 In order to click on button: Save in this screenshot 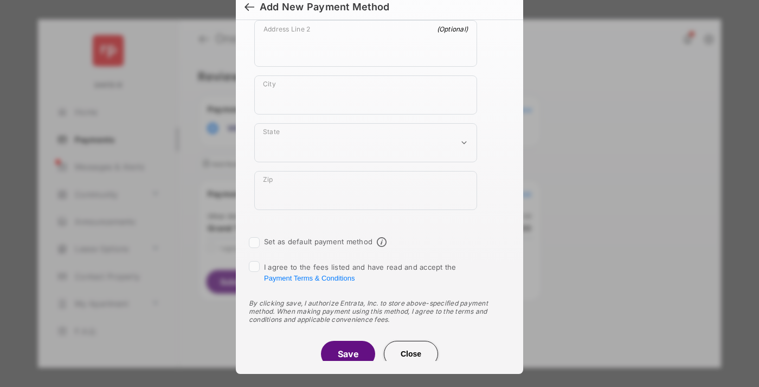, I will do `click(348, 354)`.